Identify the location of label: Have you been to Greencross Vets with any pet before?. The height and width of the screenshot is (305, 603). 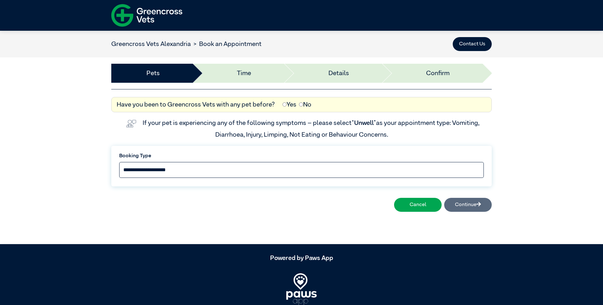
(196, 105).